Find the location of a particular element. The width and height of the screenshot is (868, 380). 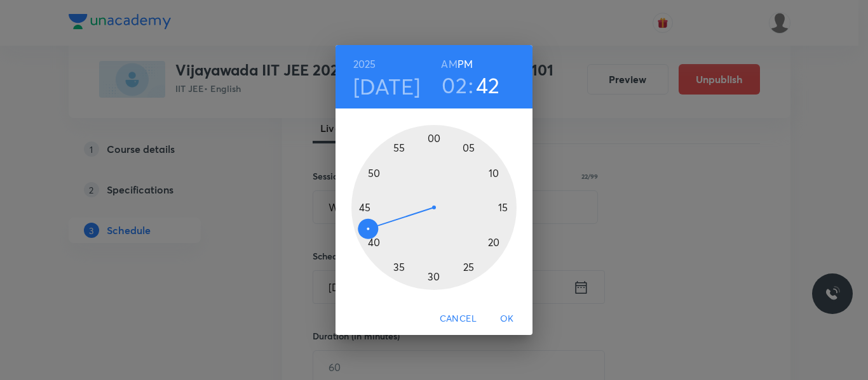

button: 02 is located at coordinates (454, 85).